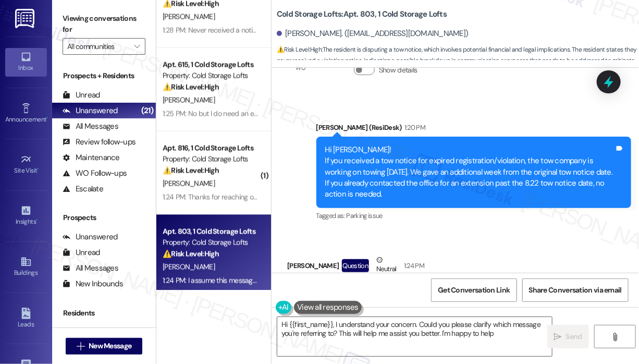 The width and height of the screenshot is (639, 364). What do you see at coordinates (104, 346) in the screenshot?
I see `button: New Message` at bounding box center [104, 346].